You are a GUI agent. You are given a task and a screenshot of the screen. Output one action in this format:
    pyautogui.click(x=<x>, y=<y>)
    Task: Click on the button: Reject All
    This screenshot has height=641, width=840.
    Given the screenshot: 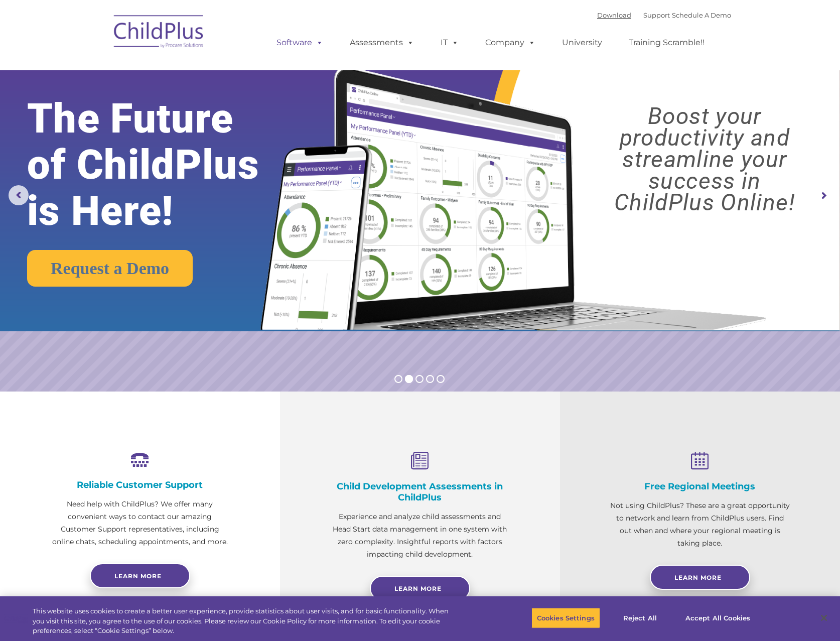 What is the action you would take?
    pyautogui.click(x=640, y=617)
    